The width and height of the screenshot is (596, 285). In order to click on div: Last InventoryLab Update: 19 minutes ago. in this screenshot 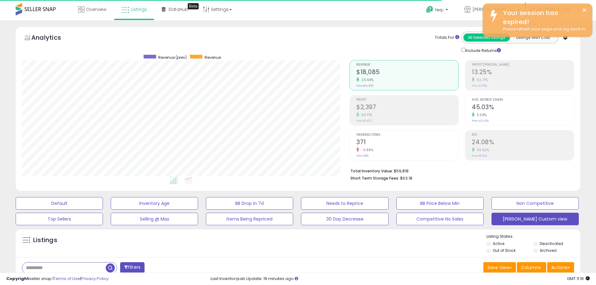, I will do `click(400, 279)`.